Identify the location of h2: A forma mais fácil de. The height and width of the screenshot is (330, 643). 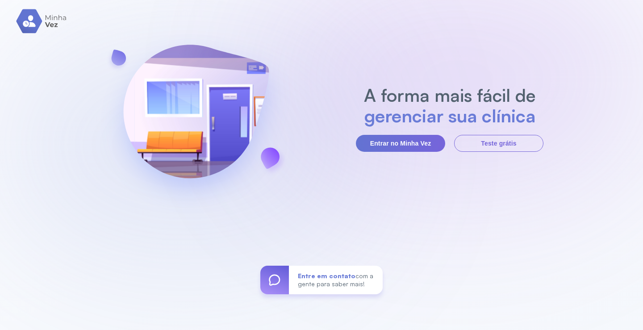
(450, 95).